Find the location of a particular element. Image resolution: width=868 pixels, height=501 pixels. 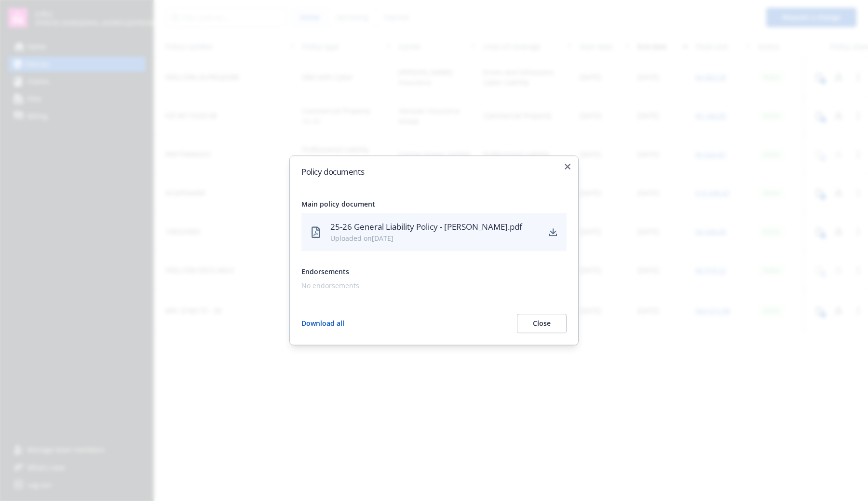

h2: Policy documents is located at coordinates (434, 171).